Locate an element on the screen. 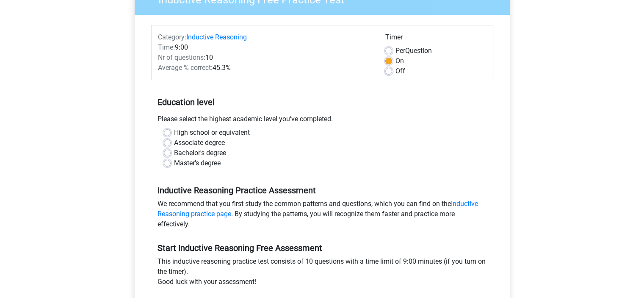  div: Please select the highest academic level you’ve completed. is located at coordinates (322, 121).